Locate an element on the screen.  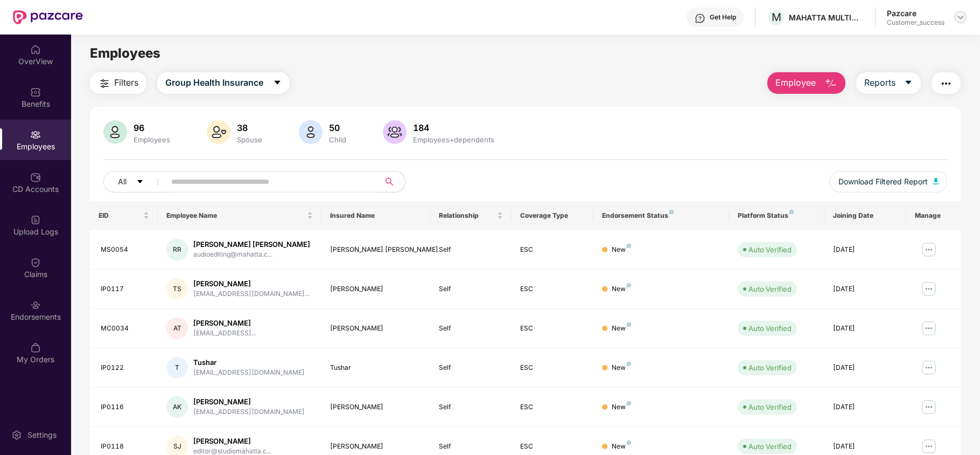
div: Platform Status is located at coordinates (777, 216).